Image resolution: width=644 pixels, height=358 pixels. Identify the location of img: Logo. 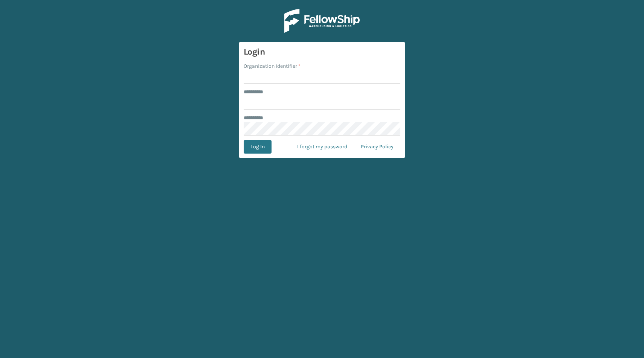
(322, 21).